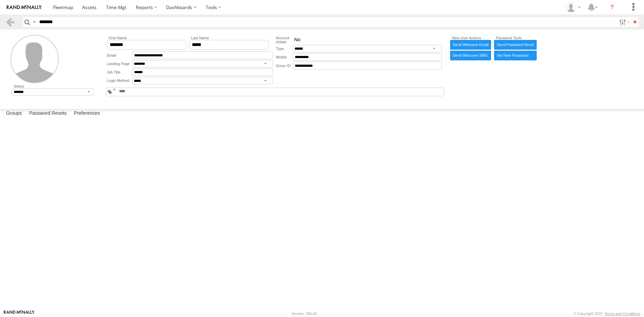 The image size is (644, 317). Describe the element at coordinates (607, 314) in the screenshot. I see `div: © Copyright 2025 -` at that location.